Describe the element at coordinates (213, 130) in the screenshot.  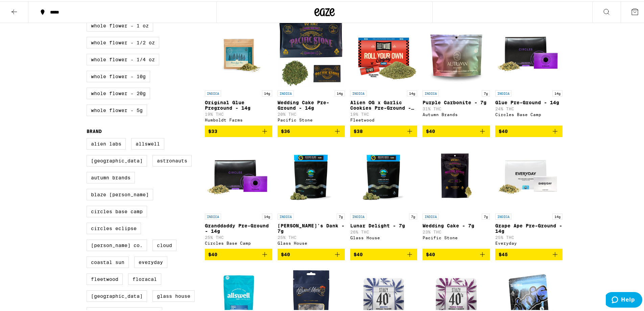
I see `span: $33` at that location.